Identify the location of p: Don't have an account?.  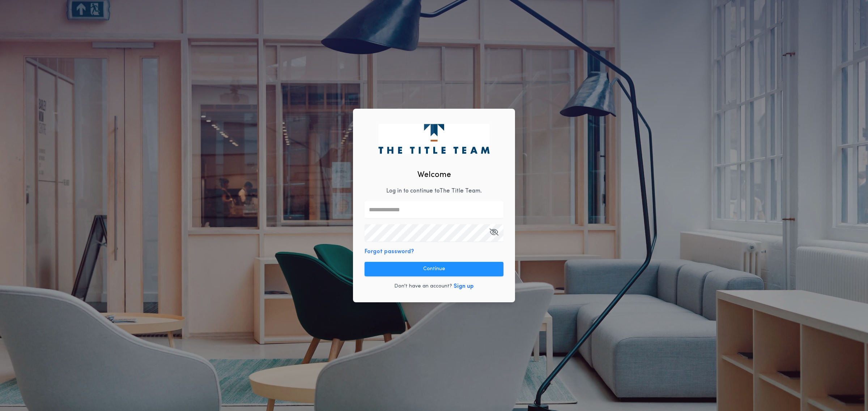
(423, 287).